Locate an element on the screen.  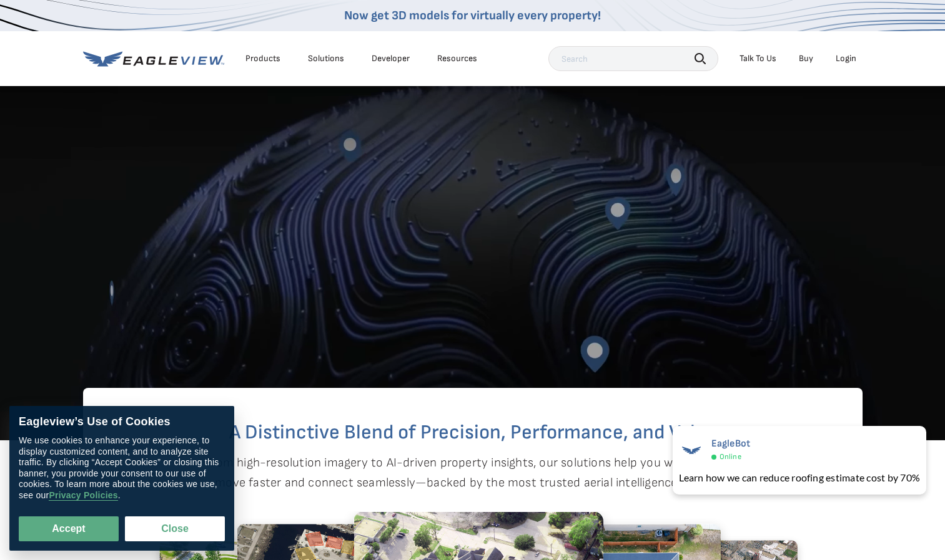
div: Products is located at coordinates (263, 59).